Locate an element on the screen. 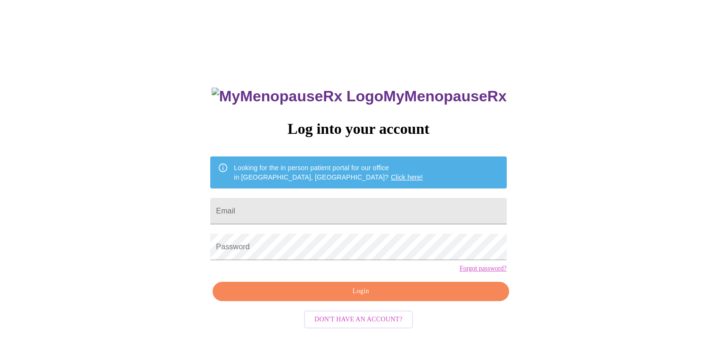  button: Don't have an account? is located at coordinates (358, 319).